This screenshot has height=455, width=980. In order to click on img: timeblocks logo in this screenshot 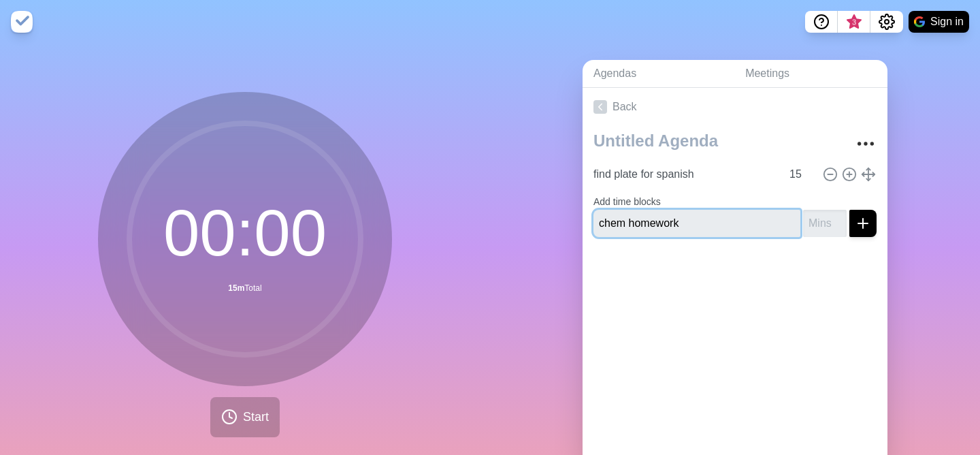, I will do `click(22, 22)`.